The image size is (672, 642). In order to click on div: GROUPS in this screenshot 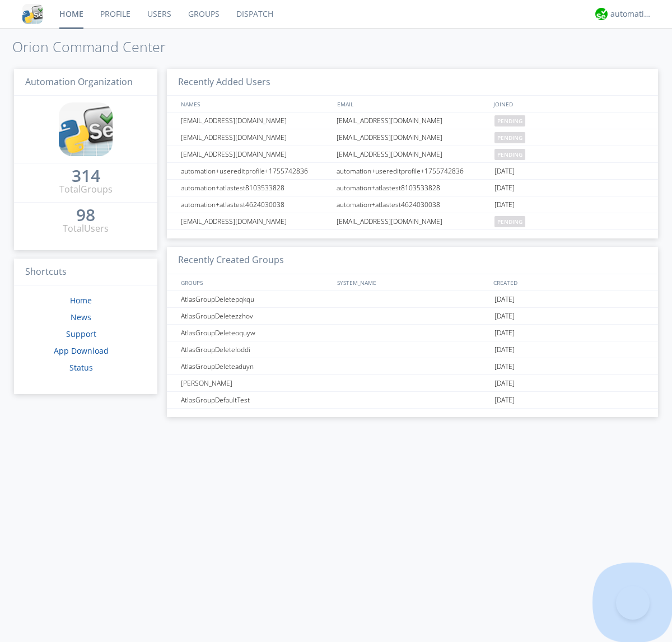, I will do `click(254, 282)`.